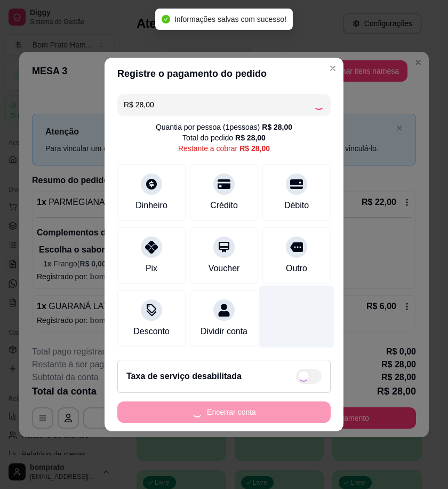 This screenshot has height=489, width=448. Describe the element at coordinates (319, 105) in the screenshot. I see `div: Loading` at that location.